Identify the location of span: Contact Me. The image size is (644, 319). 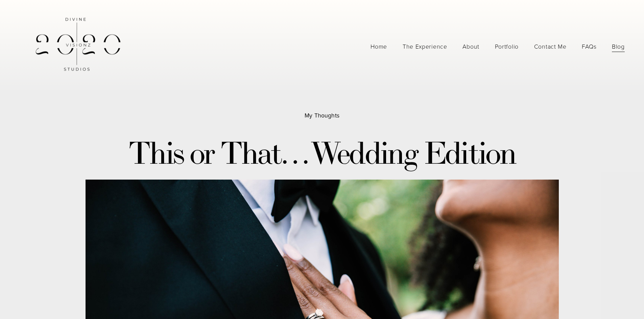
(550, 47).